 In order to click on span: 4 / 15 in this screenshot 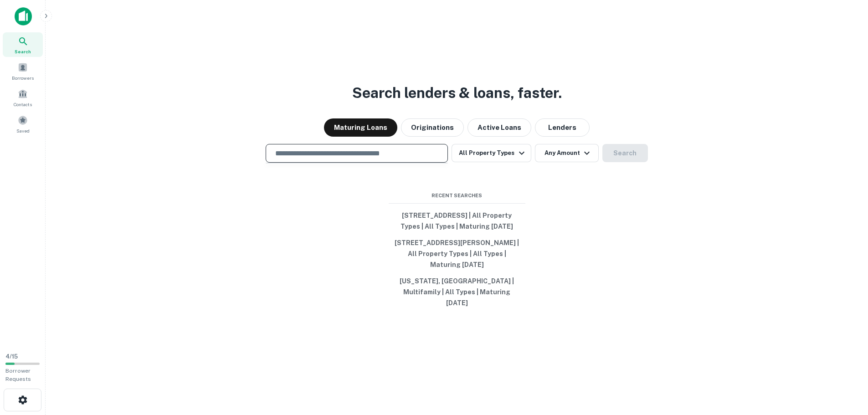, I will do `click(11, 356)`.